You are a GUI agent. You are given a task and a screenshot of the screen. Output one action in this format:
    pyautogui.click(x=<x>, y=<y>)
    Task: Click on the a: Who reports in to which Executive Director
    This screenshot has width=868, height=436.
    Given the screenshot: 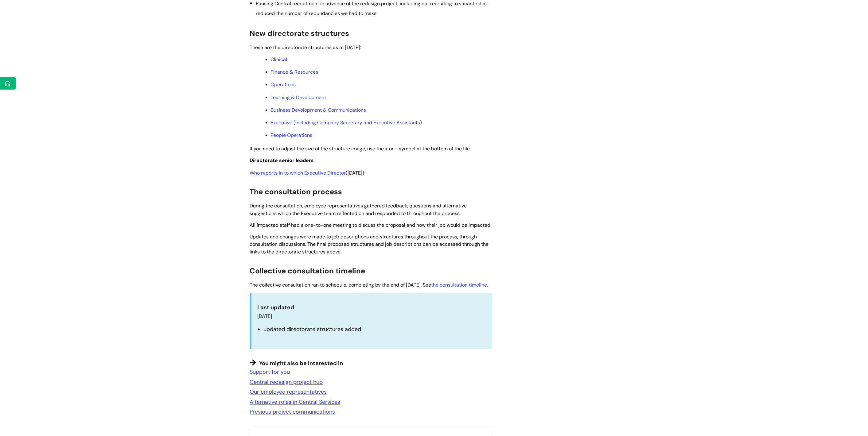 What is the action you would take?
    pyautogui.click(x=298, y=173)
    